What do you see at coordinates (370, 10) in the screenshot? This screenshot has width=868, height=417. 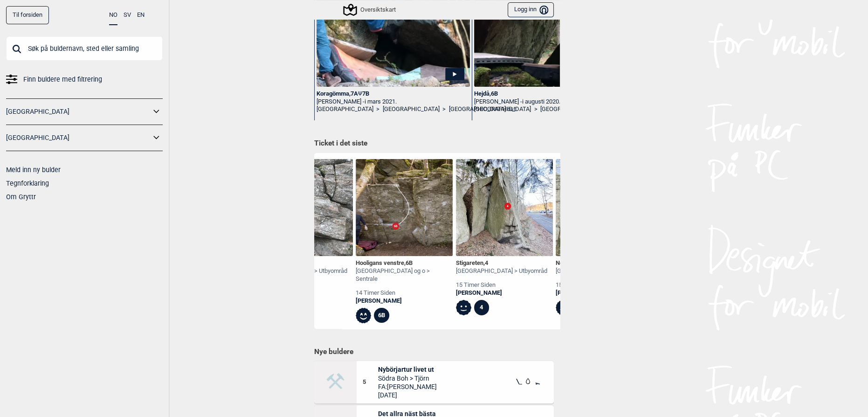 I see `div: Oversiktskart` at bounding box center [370, 10].